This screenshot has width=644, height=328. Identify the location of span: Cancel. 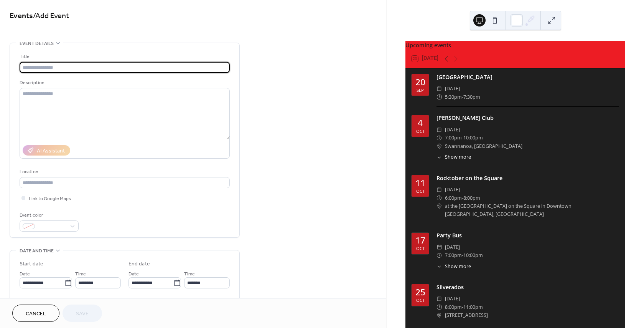
(36, 314).